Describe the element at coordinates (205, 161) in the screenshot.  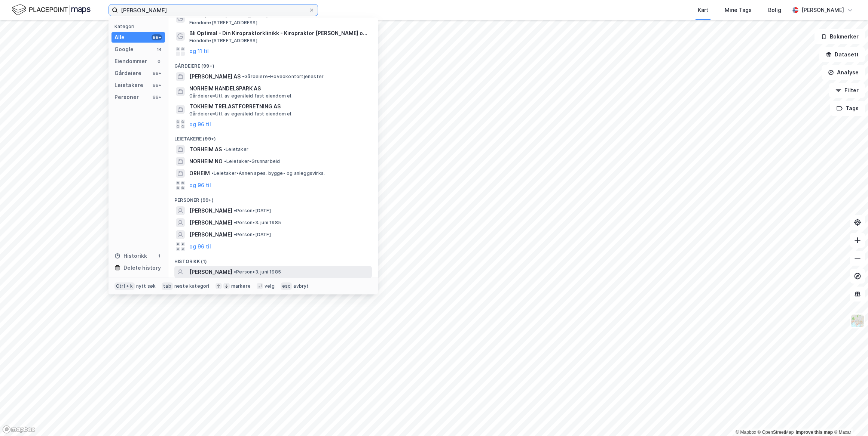
I see `span: NORHEIM NO` at that location.